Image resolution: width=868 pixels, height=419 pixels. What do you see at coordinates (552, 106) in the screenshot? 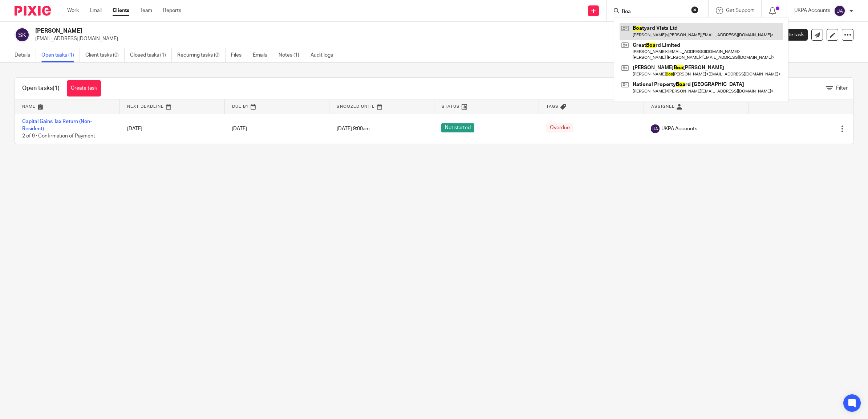
I see `span: Tags` at bounding box center [552, 106].